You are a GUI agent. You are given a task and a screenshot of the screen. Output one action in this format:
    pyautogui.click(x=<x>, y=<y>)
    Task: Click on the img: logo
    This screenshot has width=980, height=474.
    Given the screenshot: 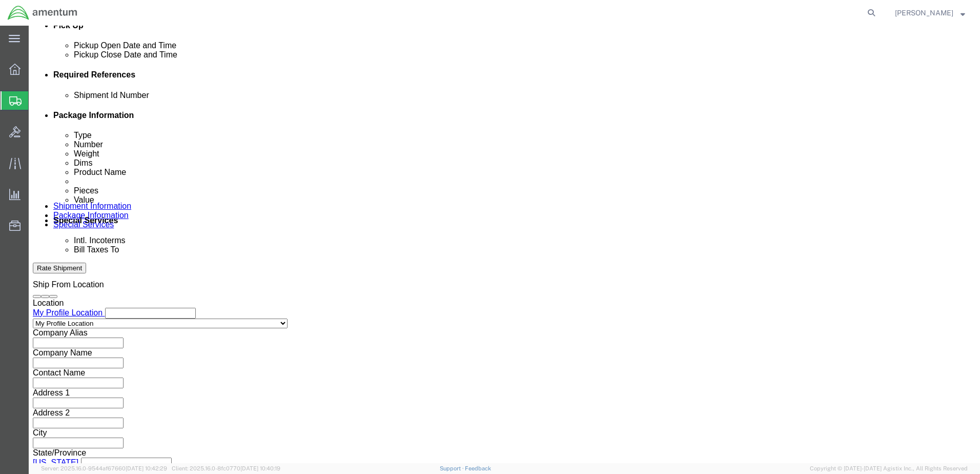 What is the action you would take?
    pyautogui.click(x=43, y=13)
    